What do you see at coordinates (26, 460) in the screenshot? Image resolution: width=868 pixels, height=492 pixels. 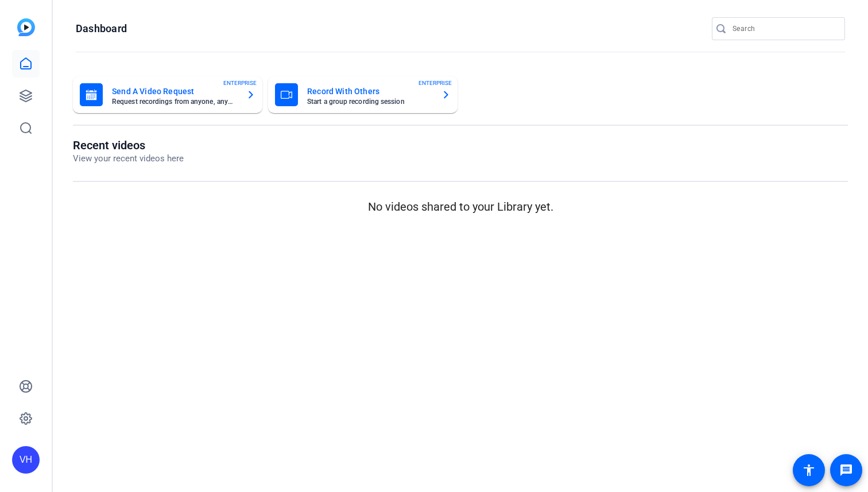 I see `div: VH` at bounding box center [26, 460].